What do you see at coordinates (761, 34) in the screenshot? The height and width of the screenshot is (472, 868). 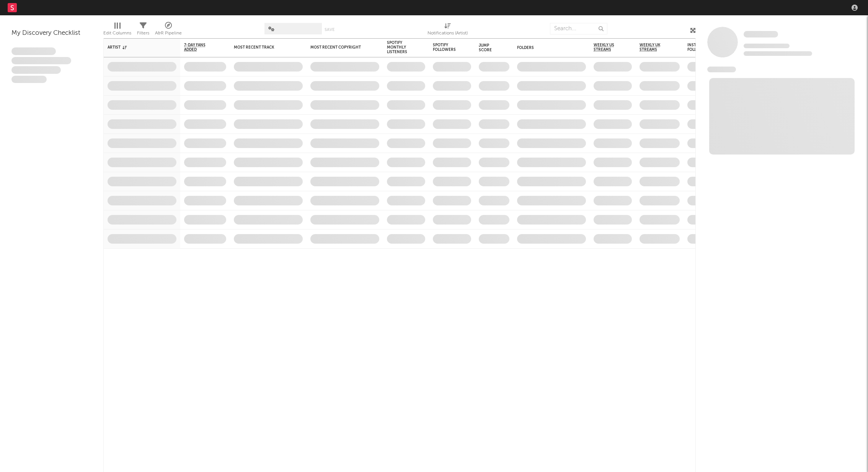 I see `span: Some Artist` at bounding box center [761, 34].